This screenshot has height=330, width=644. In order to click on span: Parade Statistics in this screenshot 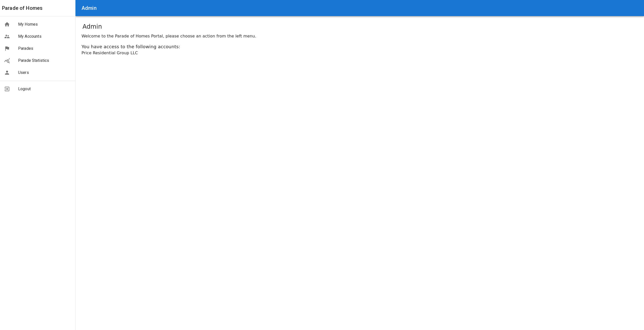, I will do `click(45, 61)`.